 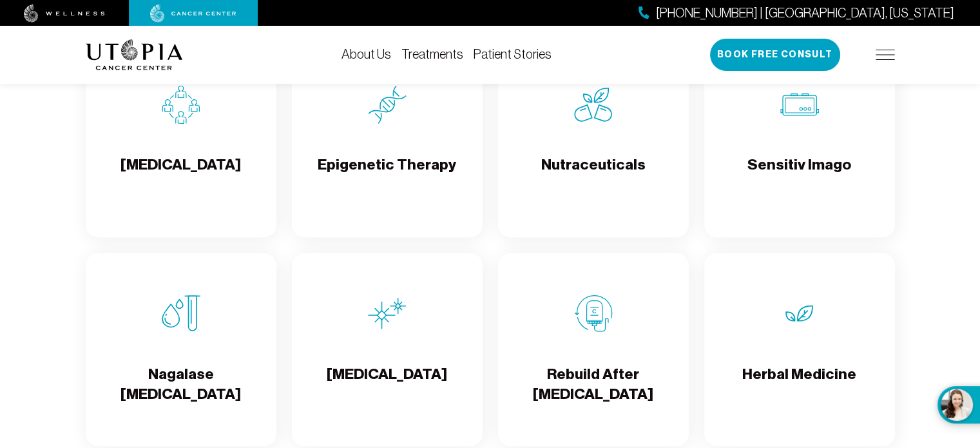 I want to click on a: NutraceuticalsNutraceuticals, so click(x=593, y=140).